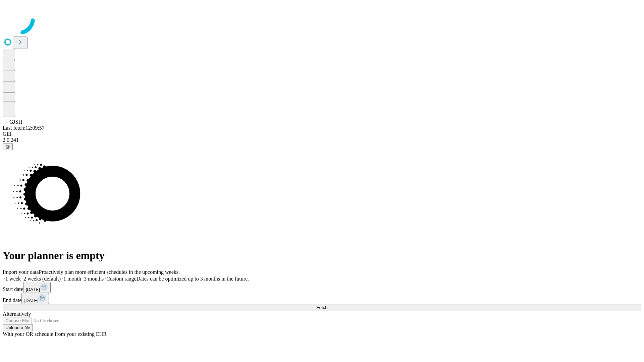 This screenshot has width=644, height=362. I want to click on span: Dates can be optimized up to 3 months in the future., so click(193, 278).